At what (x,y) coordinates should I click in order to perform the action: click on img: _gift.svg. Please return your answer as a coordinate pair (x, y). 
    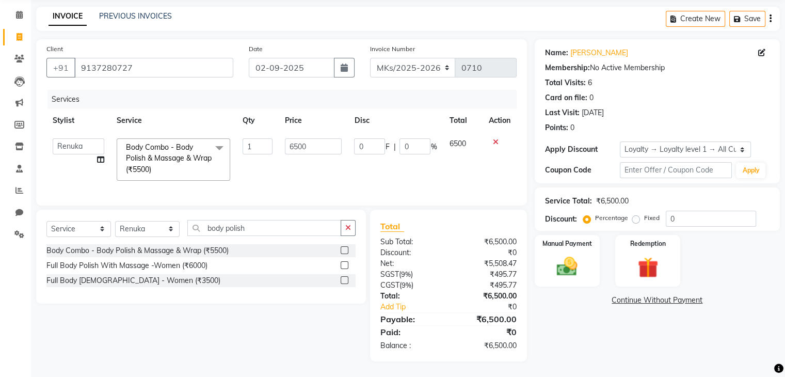
    Looking at the image, I should click on (648, 267).